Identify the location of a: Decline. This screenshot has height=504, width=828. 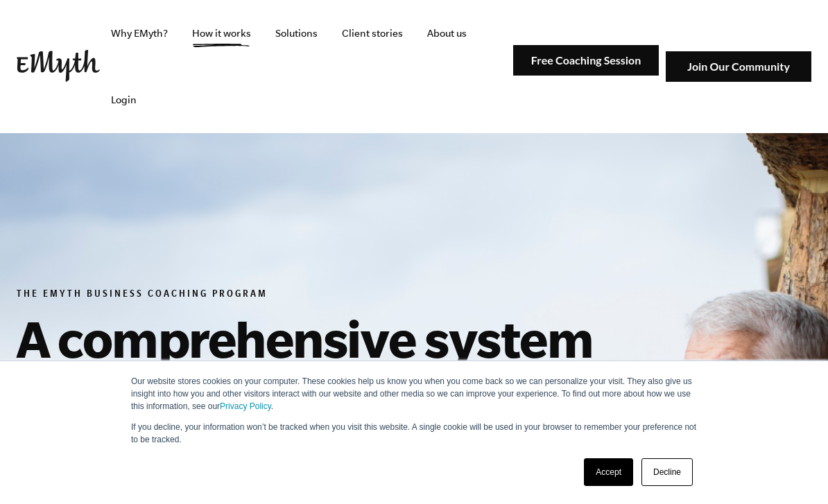
(668, 472).